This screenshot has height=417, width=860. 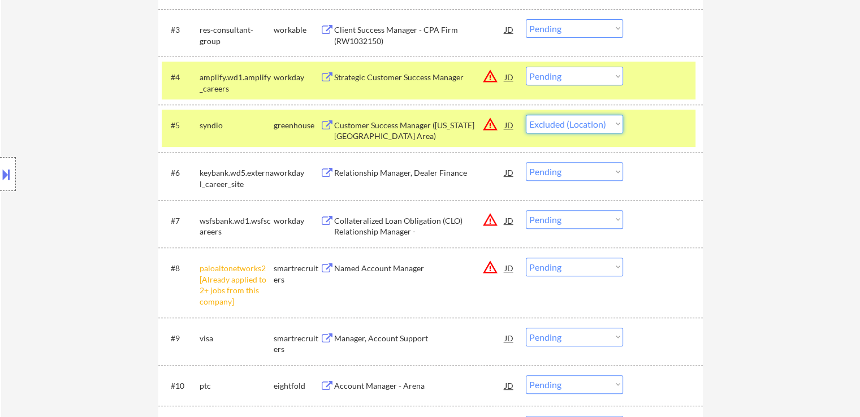 What do you see at coordinates (420, 77) in the screenshot?
I see `div: Strategic Customer Success Manager` at bounding box center [420, 77].